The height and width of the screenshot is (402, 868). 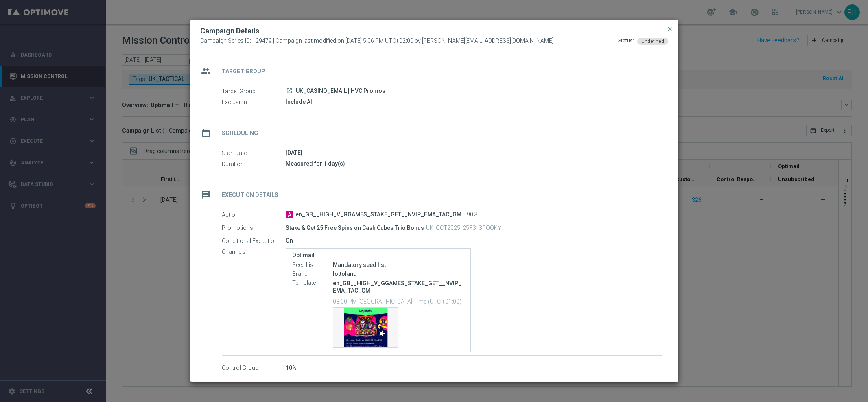 What do you see at coordinates (378, 215) in the screenshot?
I see `span: en_GB__HIGH_V_GGAMES_STAKE_GET__NVIP_EMA_TAC_GM` at bounding box center [378, 215].